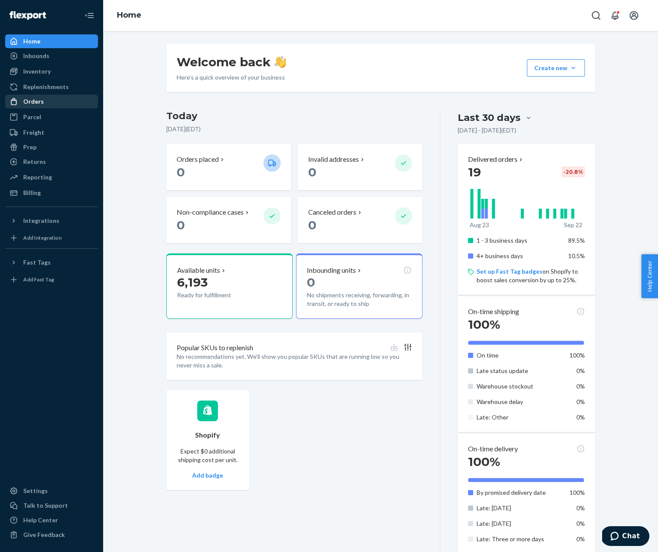 The image size is (658, 552). I want to click on p: Late: Three or more days, so click(519, 539).